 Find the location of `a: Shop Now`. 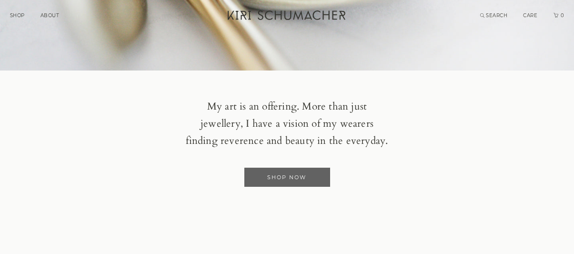

a: Shop Now is located at coordinates (287, 177).